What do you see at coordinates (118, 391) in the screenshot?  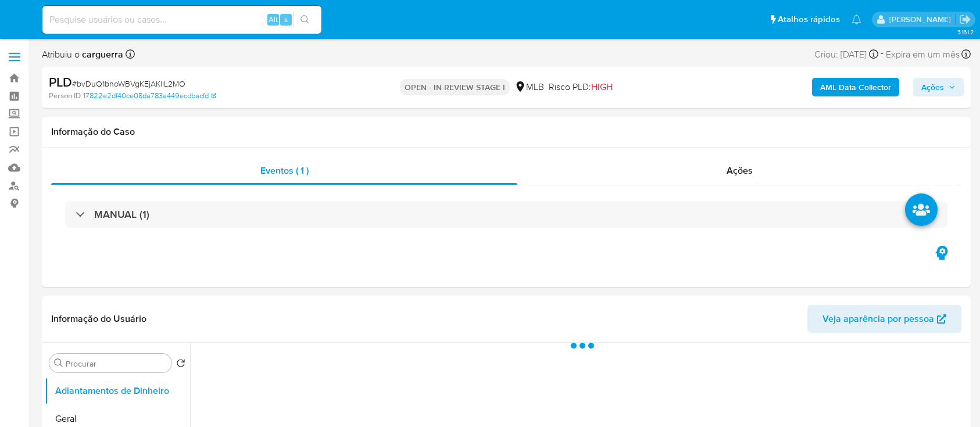 I see `button: Adiantamentos de Dinheiro` at bounding box center [118, 391].